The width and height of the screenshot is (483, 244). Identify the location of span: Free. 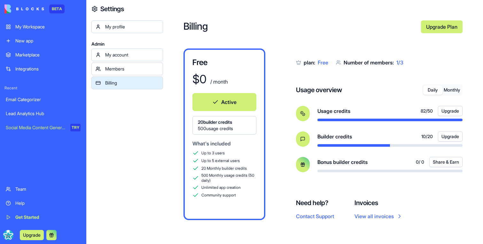
(323, 63).